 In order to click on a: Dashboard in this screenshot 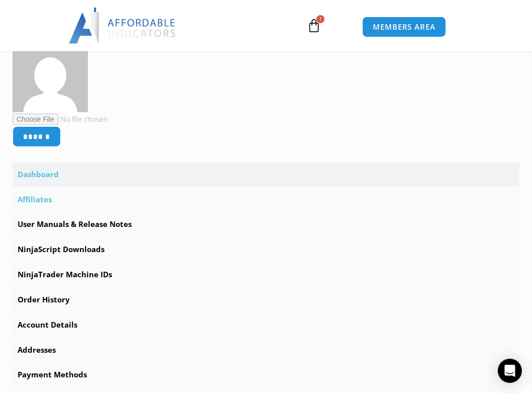, I will do `click(266, 174)`.